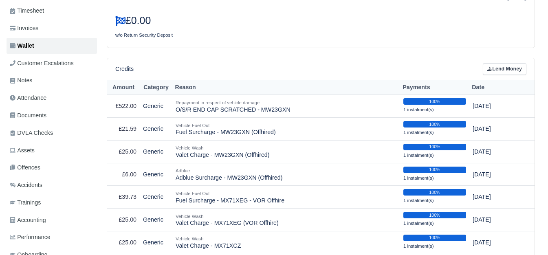 The width and height of the screenshot is (548, 255). Describe the element at coordinates (215, 21) in the screenshot. I see `h3: £0.00` at that location.